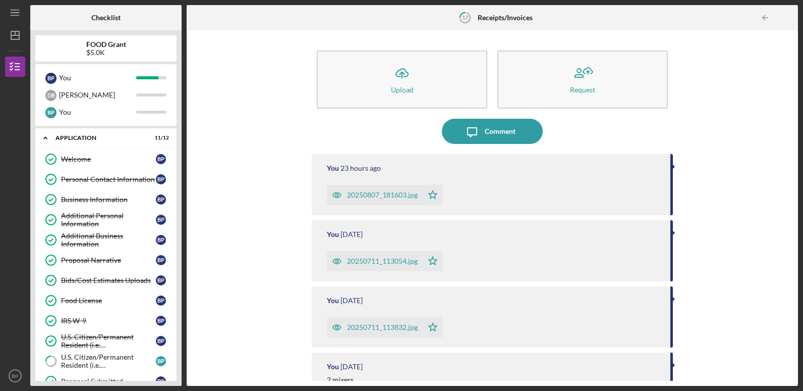 This screenshot has height=391, width=803. What do you see at coordinates (108, 280) in the screenshot?
I see `div: Bids/Cost Estimates Uploads` at bounding box center [108, 280].